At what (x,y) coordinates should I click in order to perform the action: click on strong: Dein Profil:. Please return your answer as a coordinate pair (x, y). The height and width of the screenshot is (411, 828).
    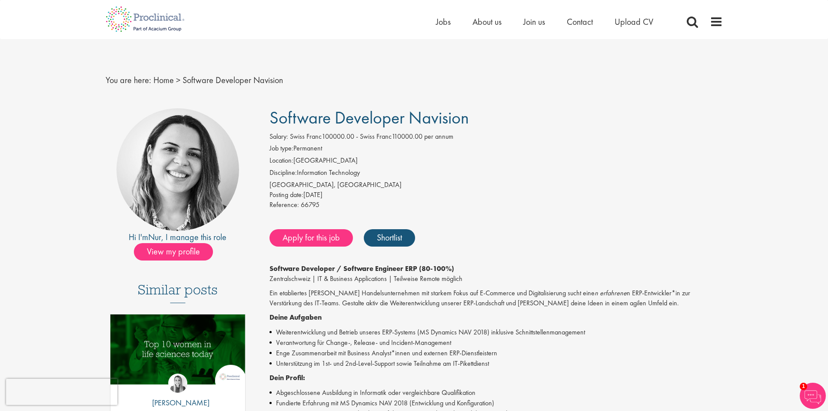
    Looking at the image, I should click on (287, 377).